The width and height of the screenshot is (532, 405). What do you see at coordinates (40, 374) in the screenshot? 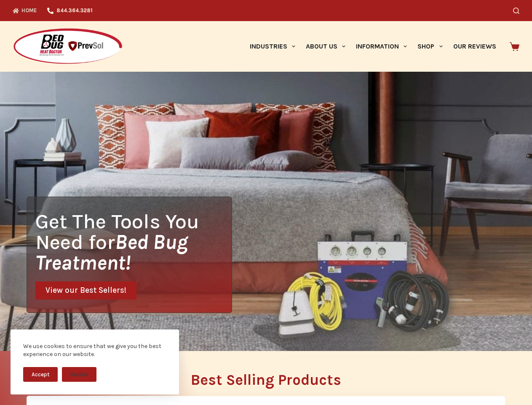
I see `button: Accept` at bounding box center [40, 374].